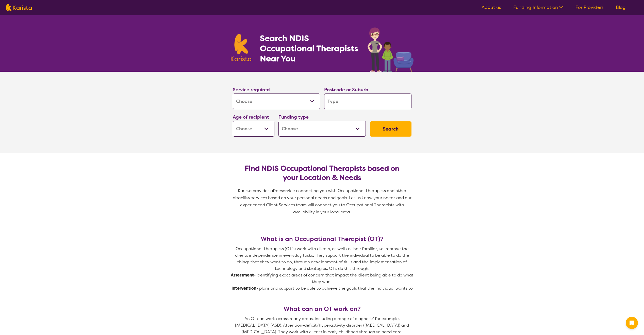 This screenshot has width=644, height=335. Describe the element at coordinates (322, 289) in the screenshot. I see `p: - plans and support to be able to achieve the goals that the individual wants to` at that location.